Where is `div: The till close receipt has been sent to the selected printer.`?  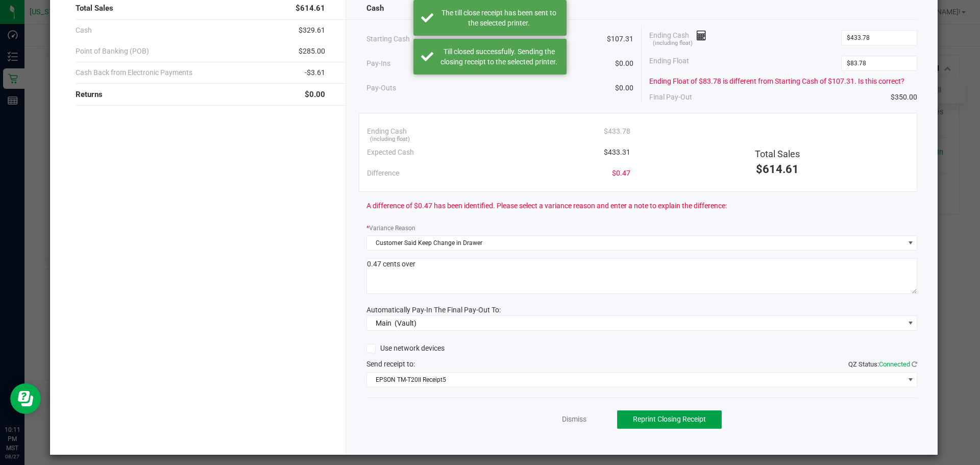 div: The till close receipt has been sent to the selected printer. is located at coordinates (499, 18).